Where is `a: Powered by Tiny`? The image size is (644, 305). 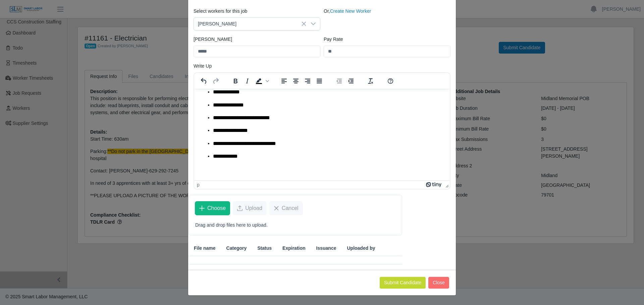
a: Powered by Tiny is located at coordinates (434, 185).